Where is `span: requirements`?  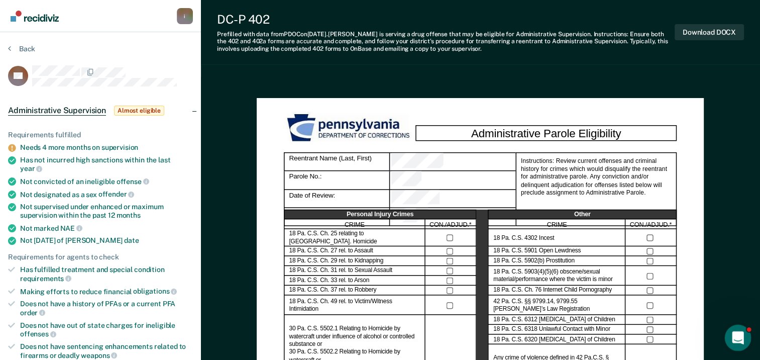
span: requirements is located at coordinates (46, 278).